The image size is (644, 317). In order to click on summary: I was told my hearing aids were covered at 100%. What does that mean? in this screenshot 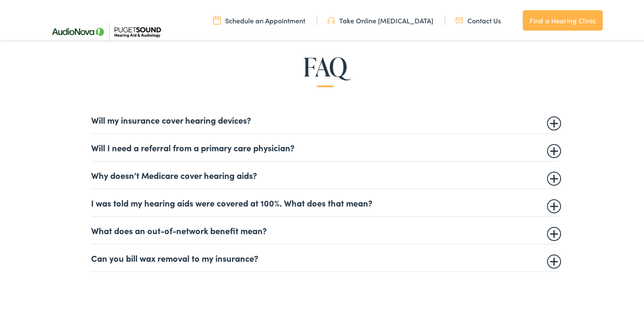, I will do `click(325, 201)`.